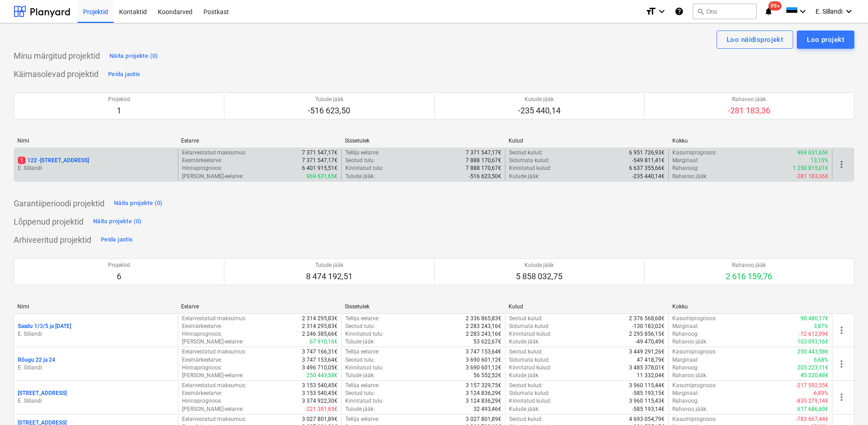 The width and height of the screenshot is (868, 425). I want to click on p: Rõugu 22 ja 24, so click(37, 360).